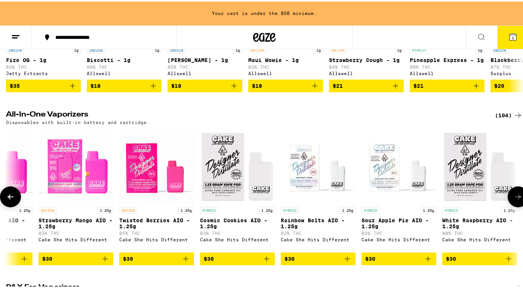  I want to click on a: Open page for Sour Apple Pie AIO - 1.25g from Cake She Hits Different, so click(399, 189).